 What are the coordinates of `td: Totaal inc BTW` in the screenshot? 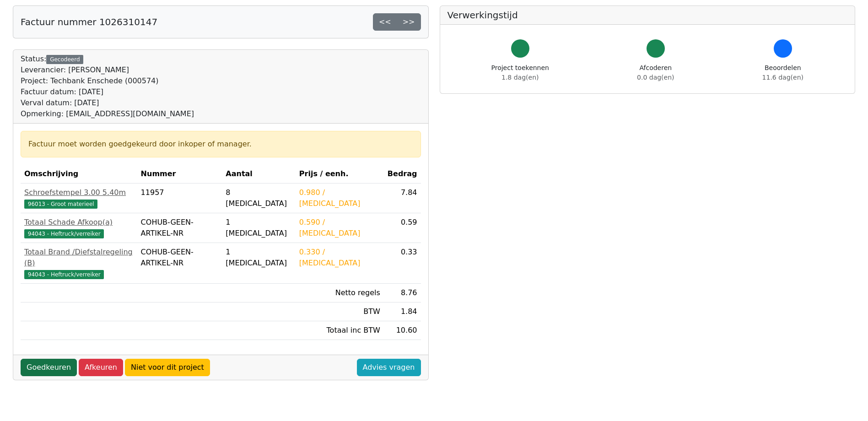 It's located at (340, 330).